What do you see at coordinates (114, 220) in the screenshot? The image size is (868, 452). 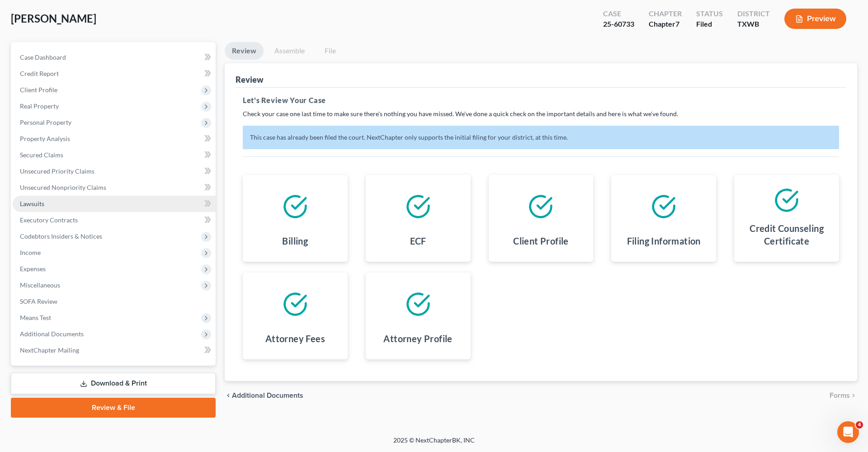 I see `a: Executory Contracts` at bounding box center [114, 220].